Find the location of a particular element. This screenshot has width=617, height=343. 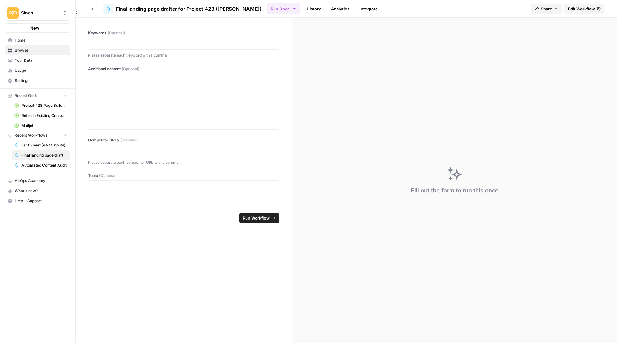

a: Edit Workflow is located at coordinates (584, 9).